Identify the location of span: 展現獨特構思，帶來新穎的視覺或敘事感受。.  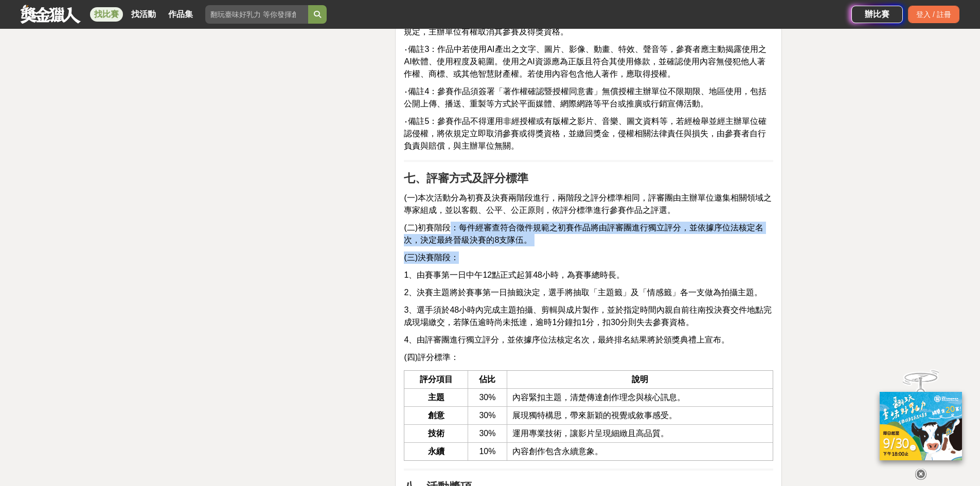
(595, 415).